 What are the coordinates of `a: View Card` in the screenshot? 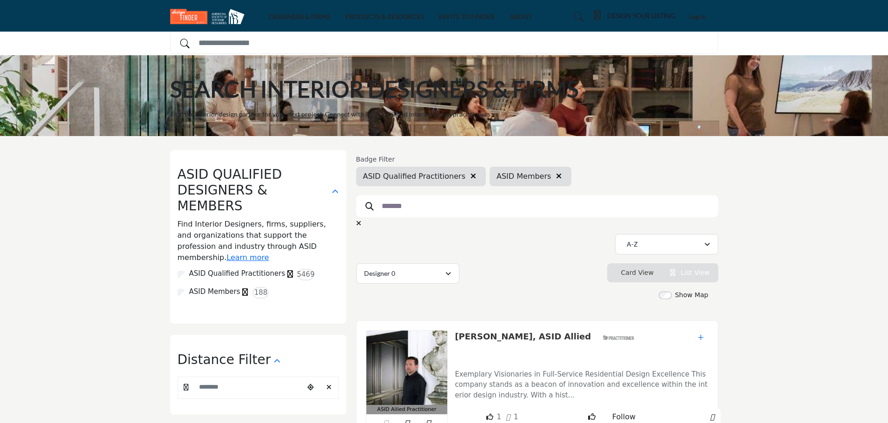 It's located at (634, 273).